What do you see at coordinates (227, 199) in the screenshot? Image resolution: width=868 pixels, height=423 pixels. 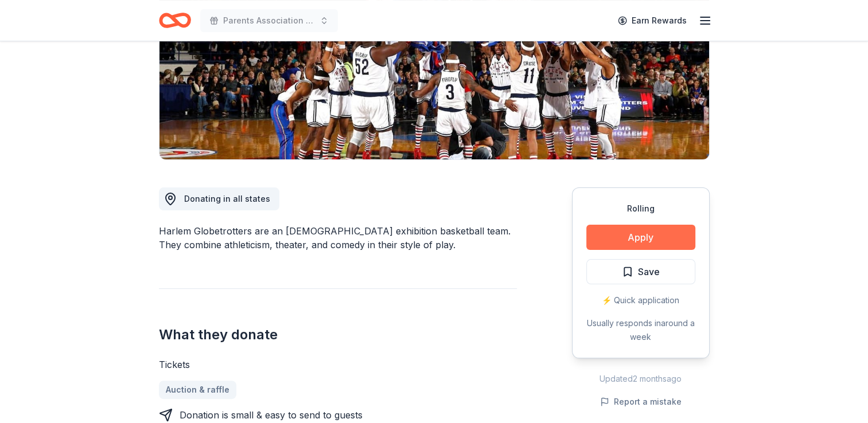 I see `span: Donating in all states` at bounding box center [227, 199].